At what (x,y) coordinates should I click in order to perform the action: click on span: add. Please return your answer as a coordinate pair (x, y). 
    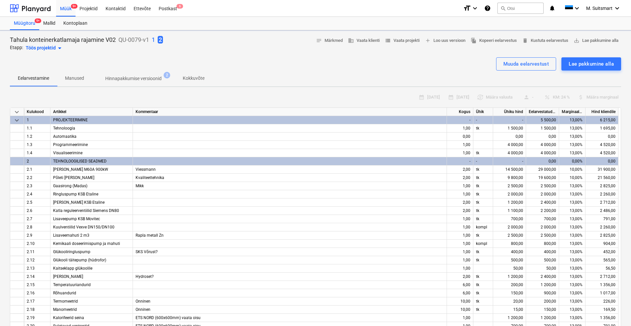
    Looking at the image, I should click on (428, 41).